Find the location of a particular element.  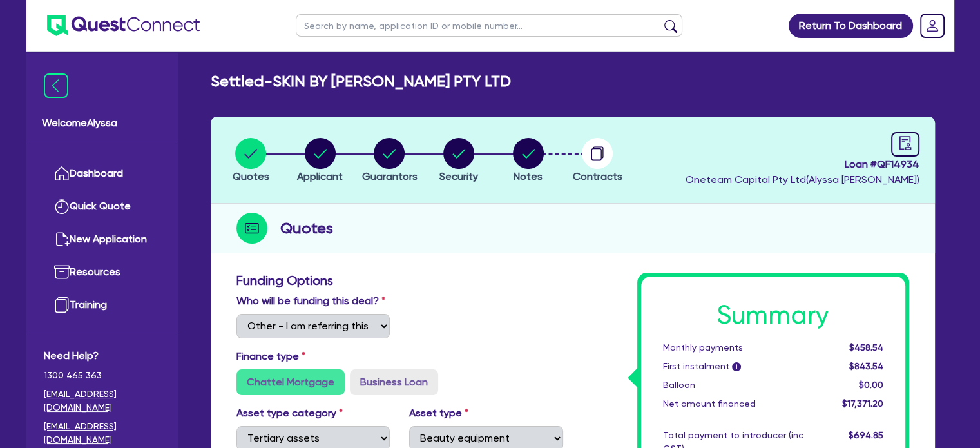

span: Quotes is located at coordinates (251, 175).